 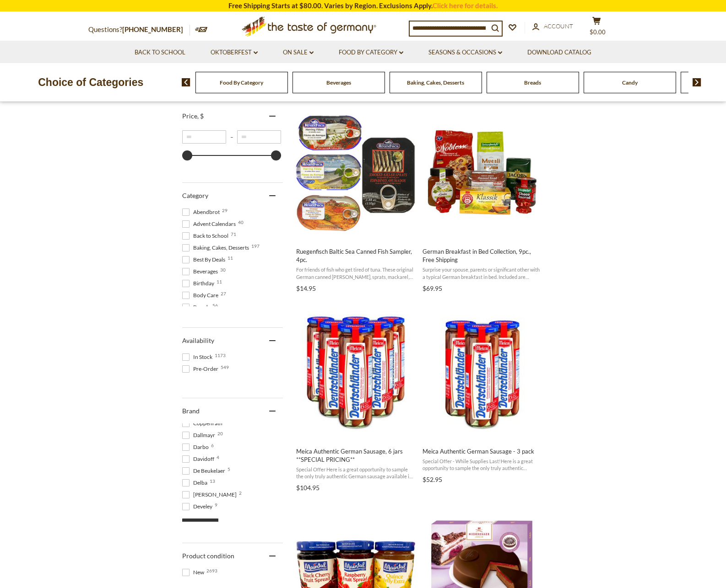 What do you see at coordinates (191, 410) in the screenshot?
I see `span: Brand` at bounding box center [191, 410].